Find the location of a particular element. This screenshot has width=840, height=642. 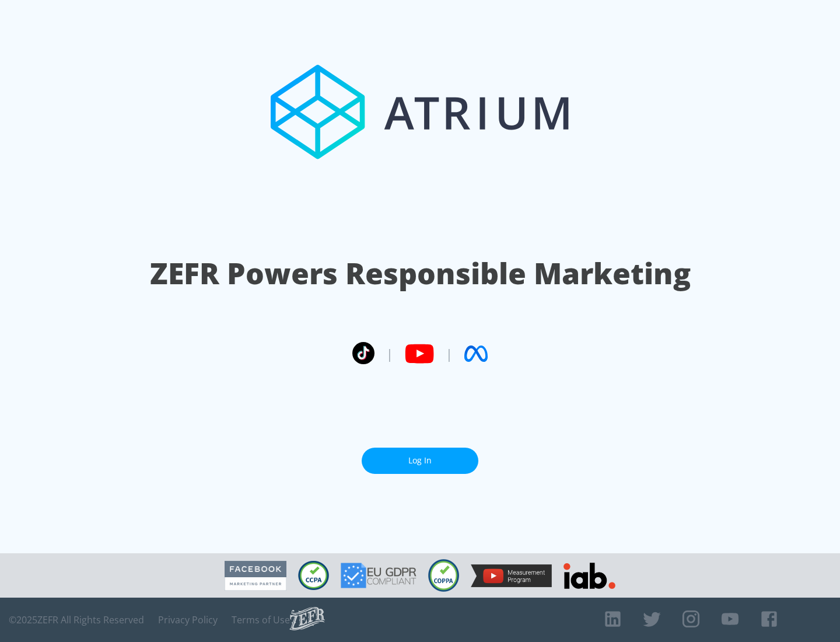

a: Privacy Policy is located at coordinates (188, 620).